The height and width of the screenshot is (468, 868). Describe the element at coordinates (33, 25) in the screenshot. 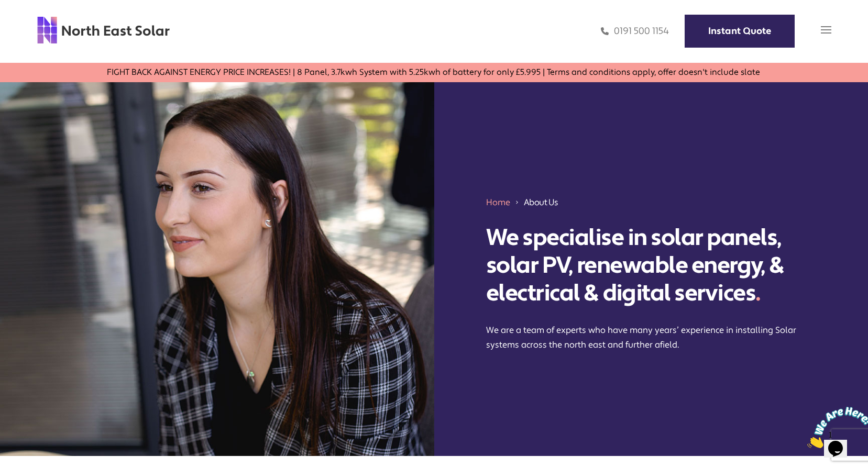

I see `div: CloseChat attention grabber` at that location.